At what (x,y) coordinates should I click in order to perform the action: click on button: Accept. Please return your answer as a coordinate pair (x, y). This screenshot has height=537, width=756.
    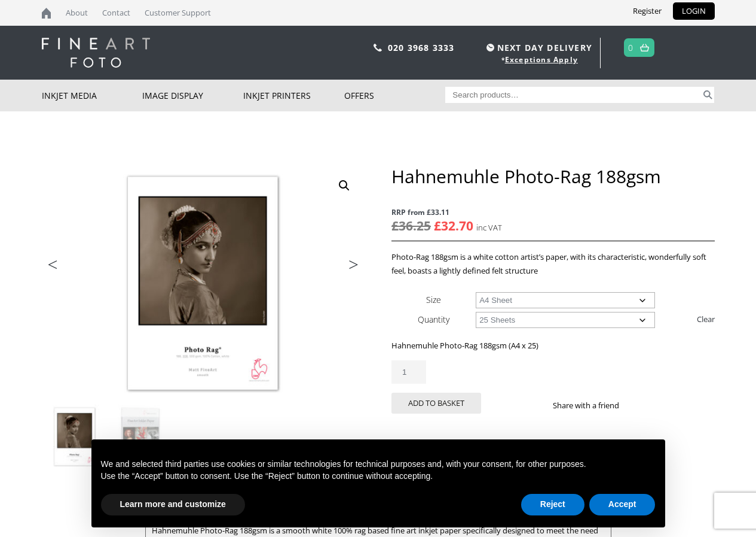
    Looking at the image, I should click on (622, 505).